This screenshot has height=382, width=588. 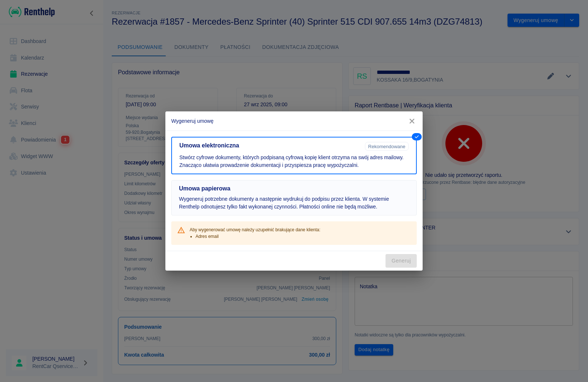 I want to click on span: Rekomendowane, so click(x=387, y=146).